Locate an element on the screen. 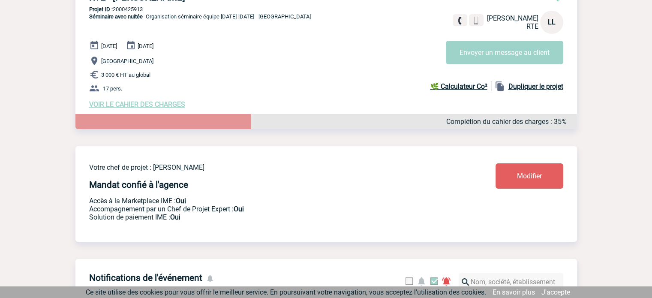  img: fixe.png is located at coordinates (460, 21).